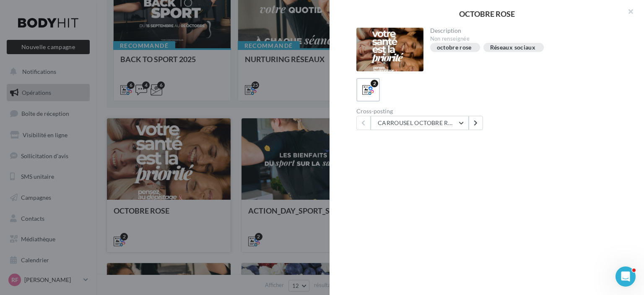 This screenshot has height=295, width=644. Describe the element at coordinates (421, 111) in the screenshot. I see `div: Cross-posting` at that location.